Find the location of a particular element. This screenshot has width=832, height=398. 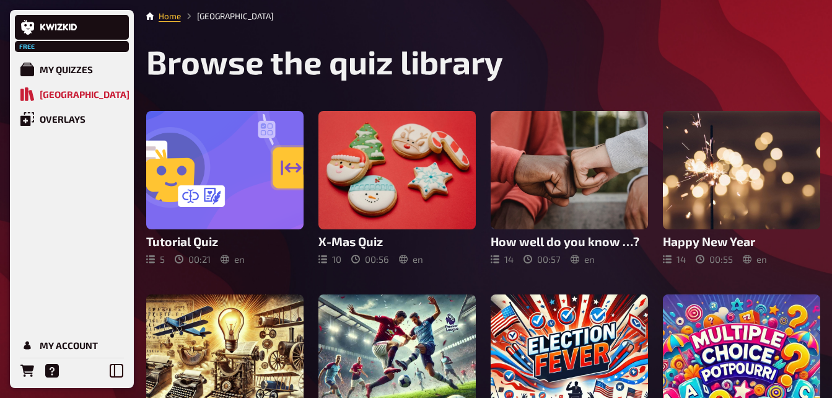

div: Overlays is located at coordinates (63, 119).